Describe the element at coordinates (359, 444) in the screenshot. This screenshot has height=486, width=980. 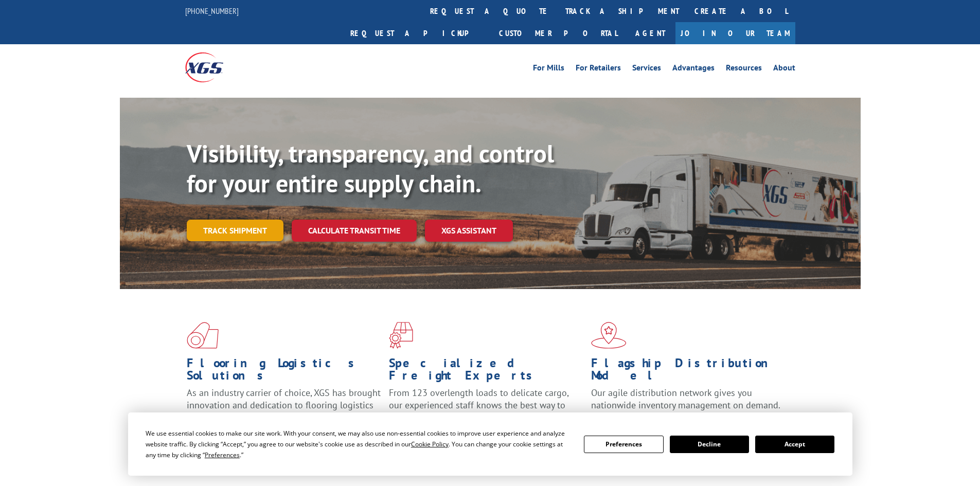
I see `div: We use essential cookies to make our site work. With your consent, we may also use non-essential ...` at that location.